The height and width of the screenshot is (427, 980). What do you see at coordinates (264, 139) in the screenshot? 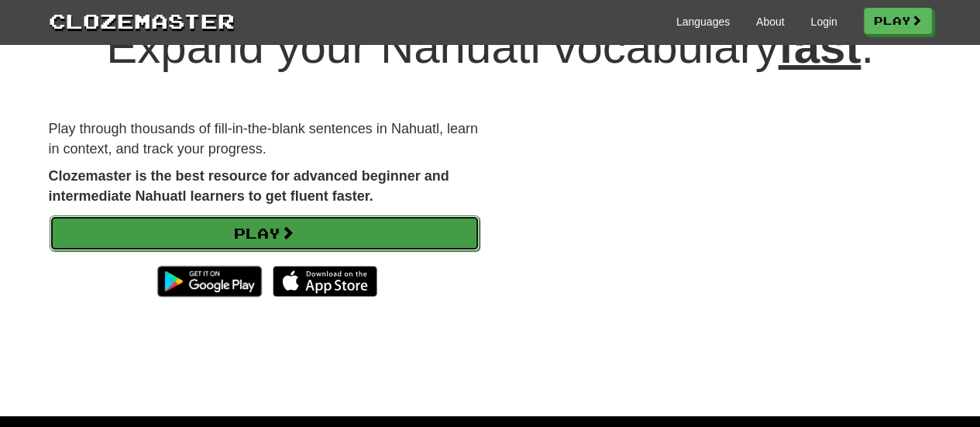
I see `p: Play through thousands of fill-in-the-blank sentences in Nahuatl, learn in context, and track you...` at bounding box center [264, 139].